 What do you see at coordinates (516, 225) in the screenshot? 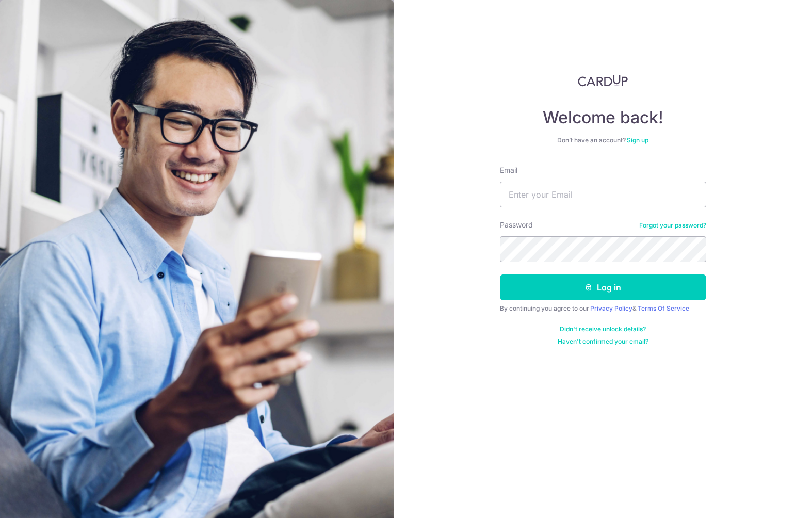
I see `label: Password` at bounding box center [516, 225].